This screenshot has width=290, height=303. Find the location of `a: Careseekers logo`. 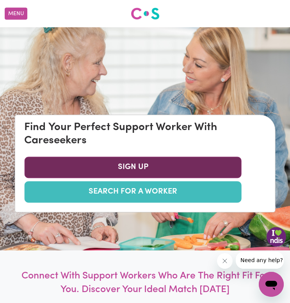

a: Careseekers logo is located at coordinates (145, 14).